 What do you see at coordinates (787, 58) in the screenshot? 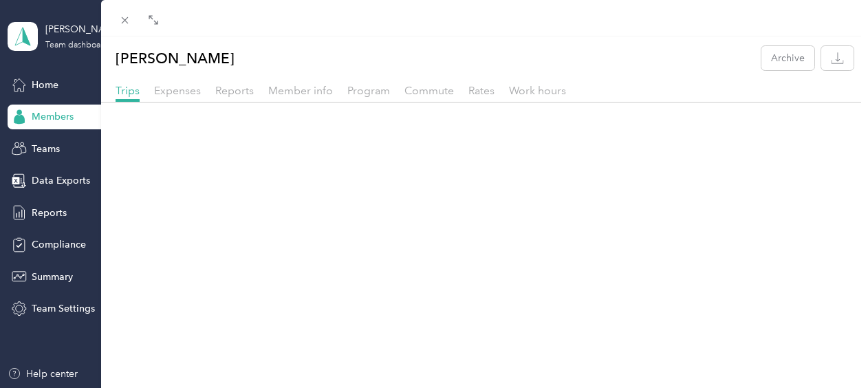
I see `button: Archive` at bounding box center [787, 58].